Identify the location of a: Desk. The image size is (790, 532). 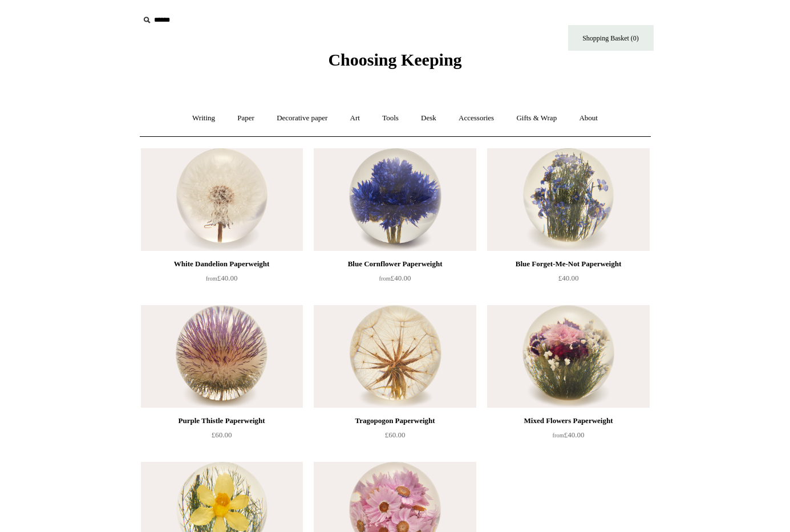
(428, 118).